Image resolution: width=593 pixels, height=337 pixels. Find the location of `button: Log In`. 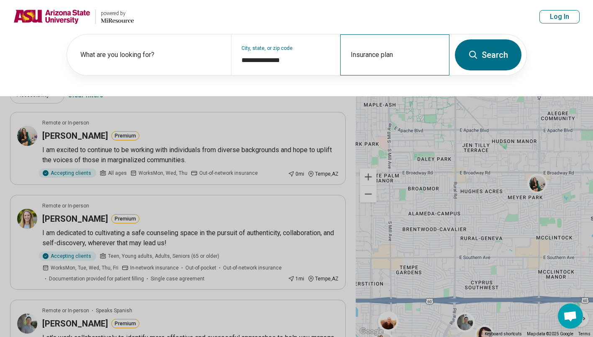

button: Log In is located at coordinates (560, 17).